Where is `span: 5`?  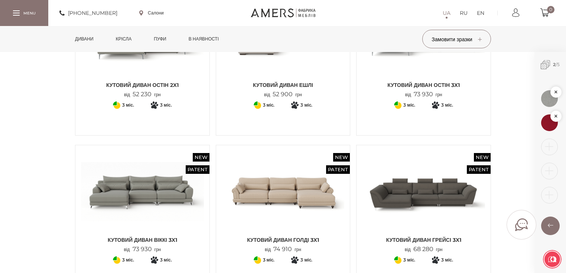 span: 5 is located at coordinates (559, 64).